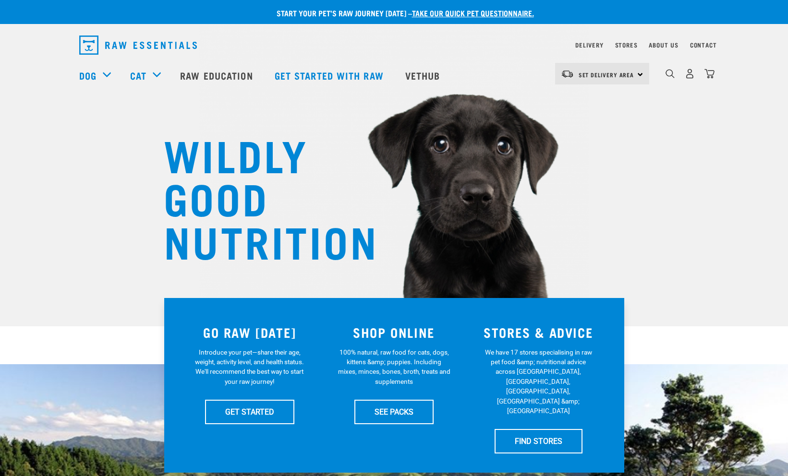 The image size is (788, 476). What do you see at coordinates (218, 75) in the screenshot?
I see `a: Raw Education` at bounding box center [218, 75].